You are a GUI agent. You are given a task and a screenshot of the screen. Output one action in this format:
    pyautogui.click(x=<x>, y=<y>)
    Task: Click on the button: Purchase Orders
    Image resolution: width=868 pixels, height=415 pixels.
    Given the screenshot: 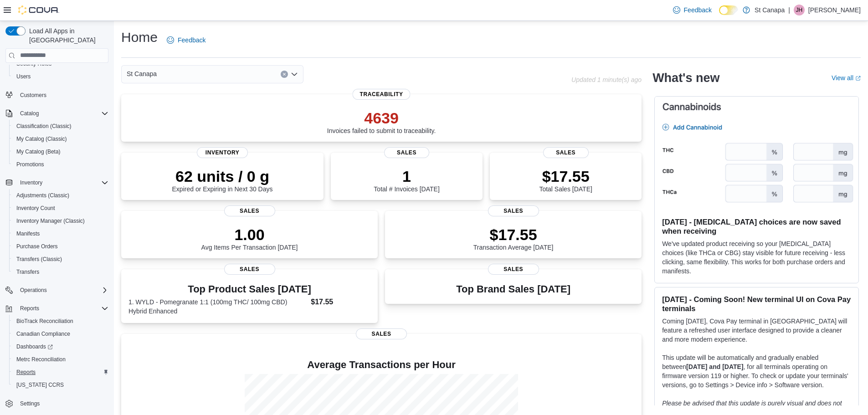 What is the action you would take?
    pyautogui.click(x=60, y=246)
    